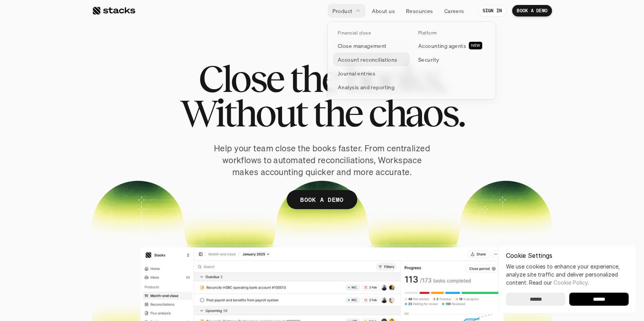 This screenshot has height=321, width=644. I want to click on p: Product, so click(343, 11).